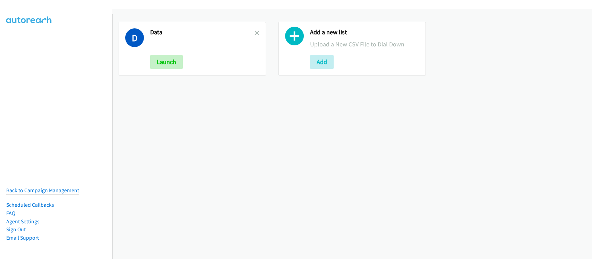 This screenshot has width=592, height=259. Describe the element at coordinates (166, 62) in the screenshot. I see `button: Launch` at that location.